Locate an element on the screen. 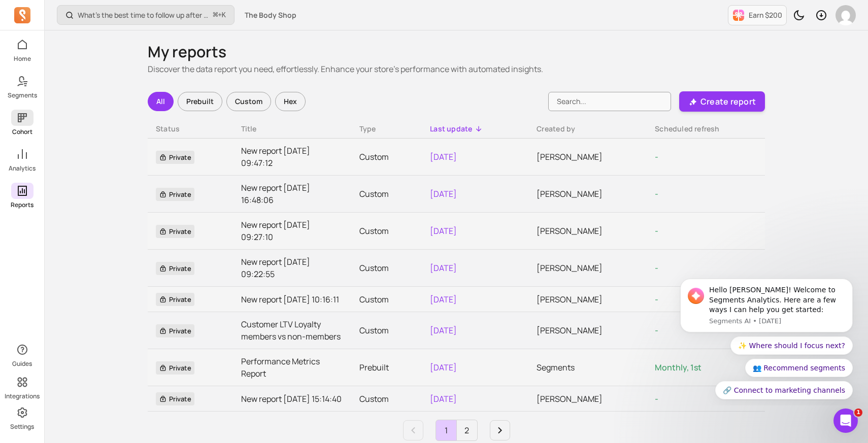  button: Quick reply: 👥 Recommend segments is located at coordinates (134, 98).